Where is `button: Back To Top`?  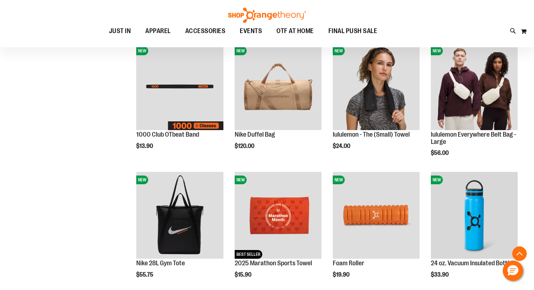 button: Back To Top is located at coordinates (519, 253).